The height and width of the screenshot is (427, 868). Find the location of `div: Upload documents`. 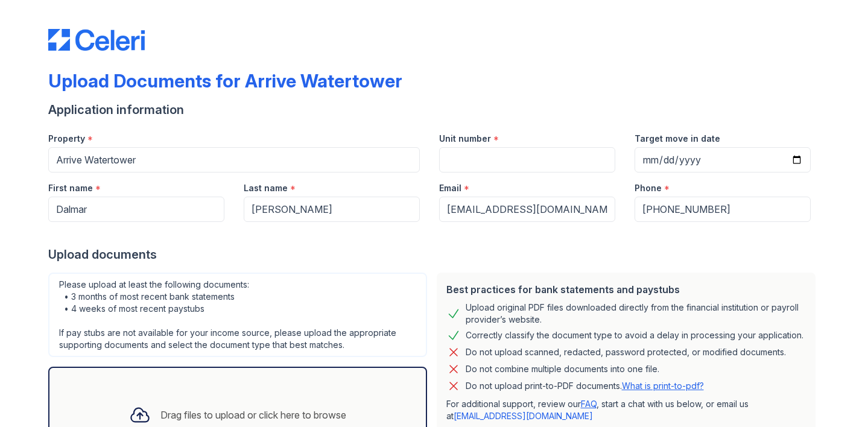

div: Upload documents is located at coordinates (434, 255).